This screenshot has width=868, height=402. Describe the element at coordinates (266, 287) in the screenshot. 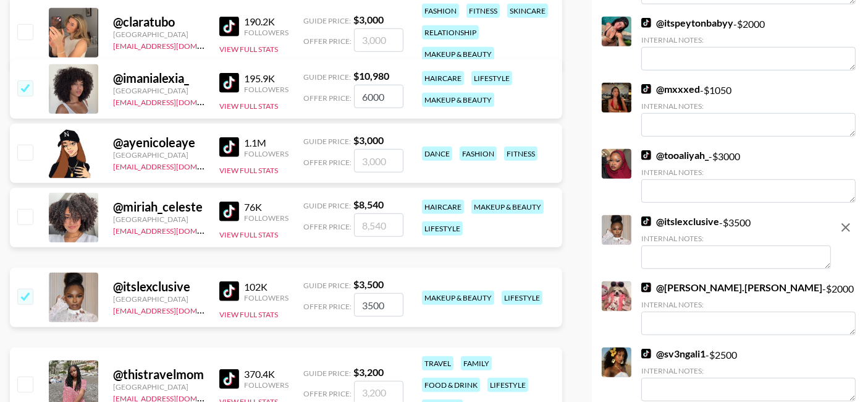

I see `div: 102K` at that location.